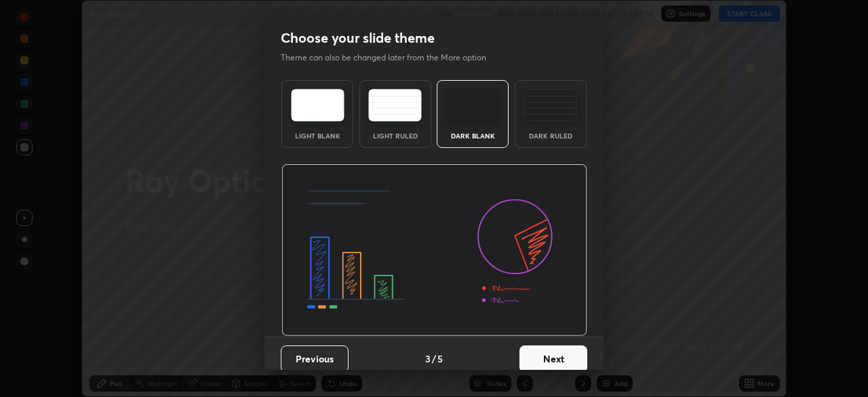  Describe the element at coordinates (550, 105) in the screenshot. I see `img: darkRuledTheme.de295e13.svg` at that location.